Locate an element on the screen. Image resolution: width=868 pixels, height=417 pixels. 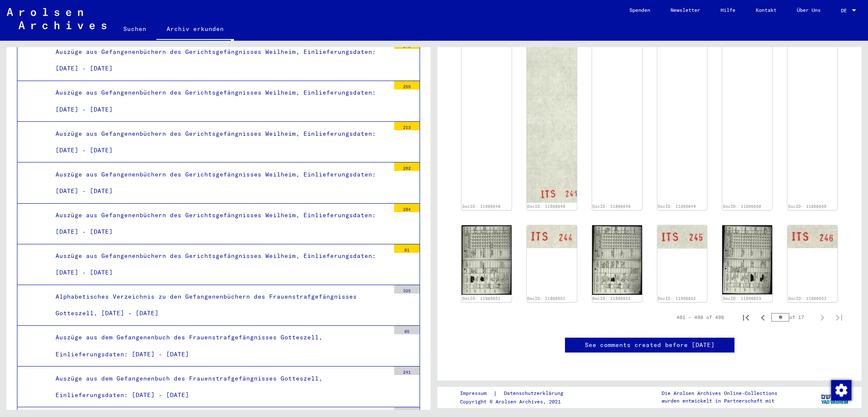
div: of 17 is located at coordinates (793, 317).